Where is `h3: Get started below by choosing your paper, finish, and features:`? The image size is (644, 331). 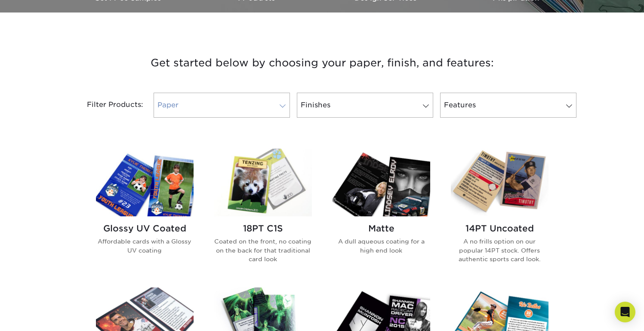 h3: Get started below by choosing your paper, finish, and features: is located at coordinates (323, 63).